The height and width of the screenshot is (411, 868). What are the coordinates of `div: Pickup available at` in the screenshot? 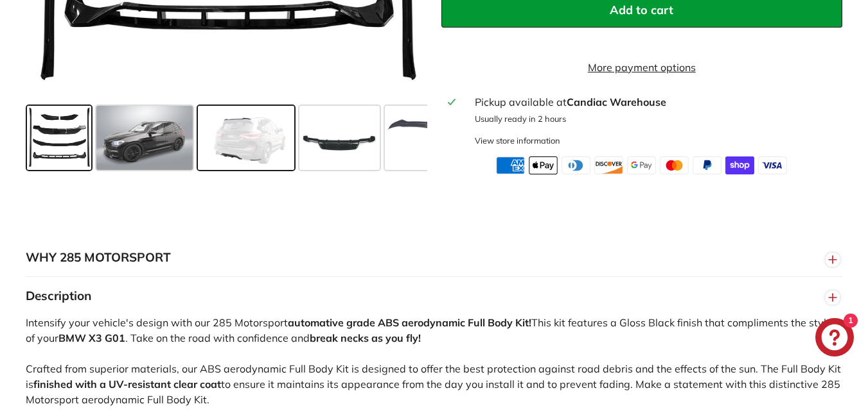 It's located at (655, 102).